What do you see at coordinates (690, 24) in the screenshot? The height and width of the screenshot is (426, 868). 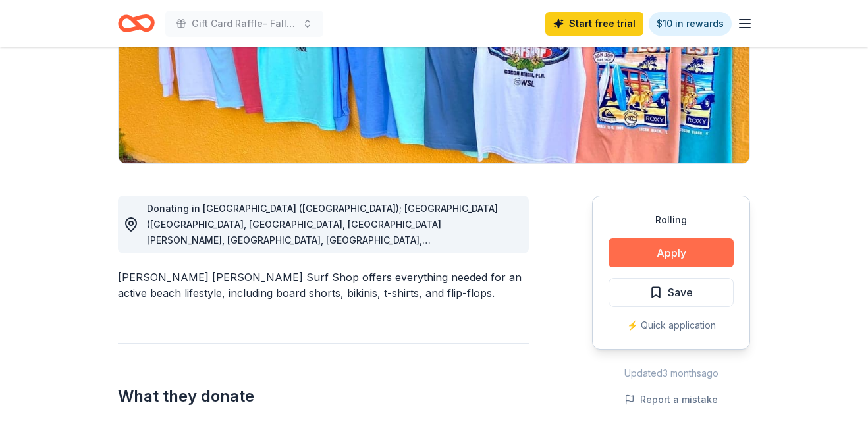 I see `a: $10 in rewards` at bounding box center [690, 24].